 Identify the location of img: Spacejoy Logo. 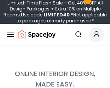
(37, 34).